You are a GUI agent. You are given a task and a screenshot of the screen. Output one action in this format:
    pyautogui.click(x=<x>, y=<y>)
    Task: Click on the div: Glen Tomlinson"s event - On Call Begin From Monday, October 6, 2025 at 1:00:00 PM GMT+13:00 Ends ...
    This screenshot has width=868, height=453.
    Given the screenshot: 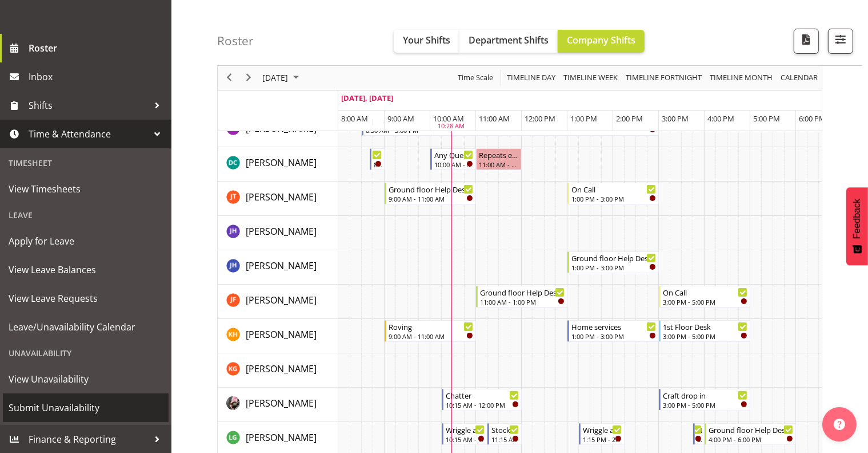 What is the action you would take?
    pyautogui.click(x=614, y=194)
    